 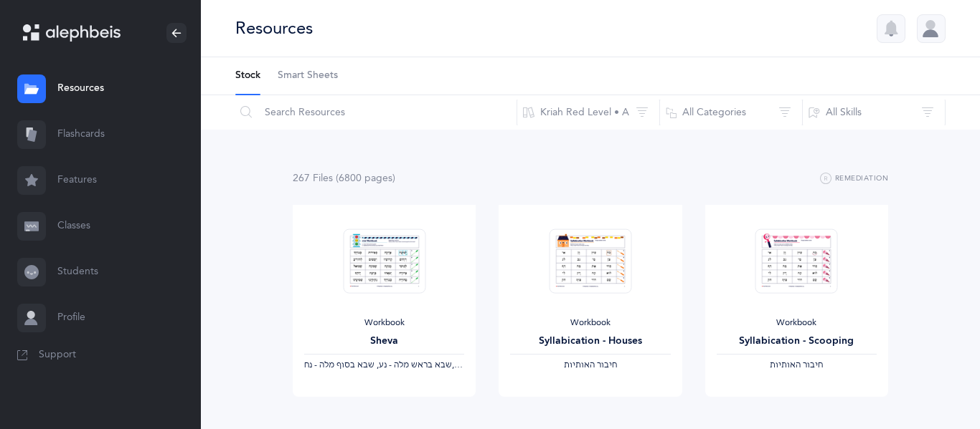 What do you see at coordinates (308, 76) in the screenshot?
I see `span: Smart Sheets` at bounding box center [308, 76].